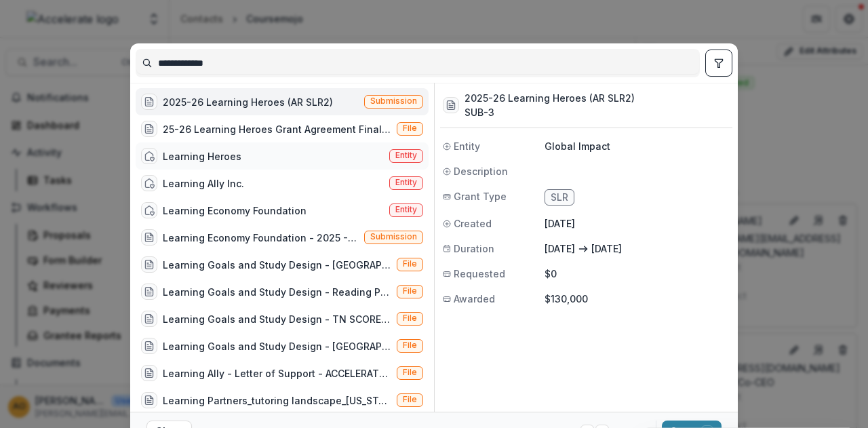  Describe the element at coordinates (481, 171) in the screenshot. I see `span: Description` at that location.